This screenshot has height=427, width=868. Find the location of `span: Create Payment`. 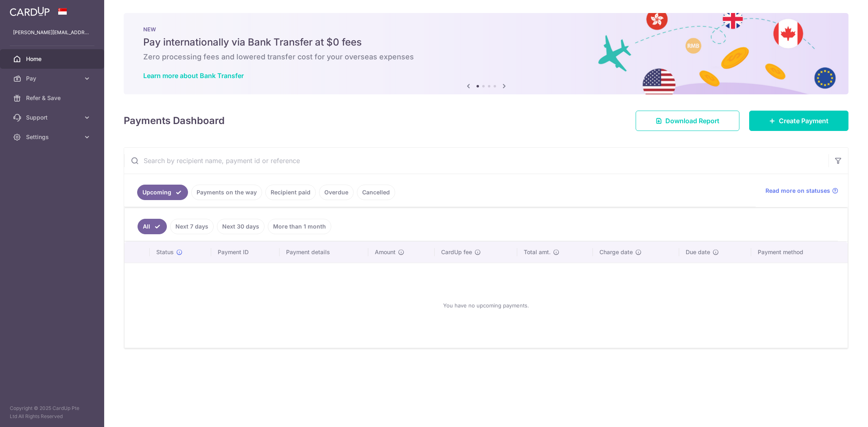

span: Create Payment is located at coordinates (804, 121).